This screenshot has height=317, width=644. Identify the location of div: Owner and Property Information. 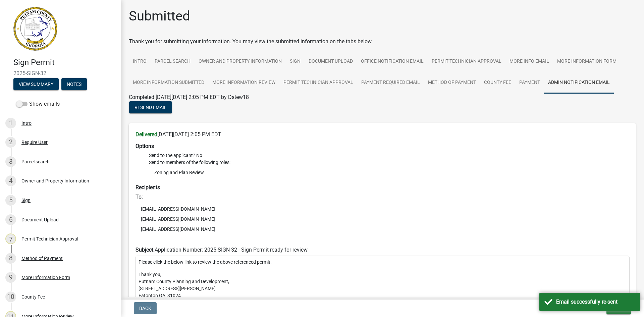
(55, 181).